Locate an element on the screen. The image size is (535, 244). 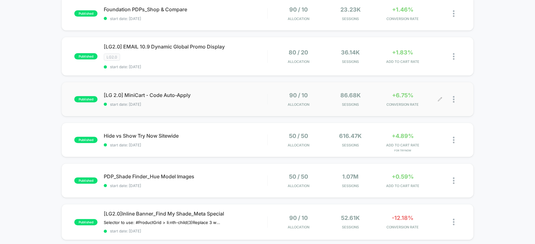
span: 80 / 20 is located at coordinates (298, 52).